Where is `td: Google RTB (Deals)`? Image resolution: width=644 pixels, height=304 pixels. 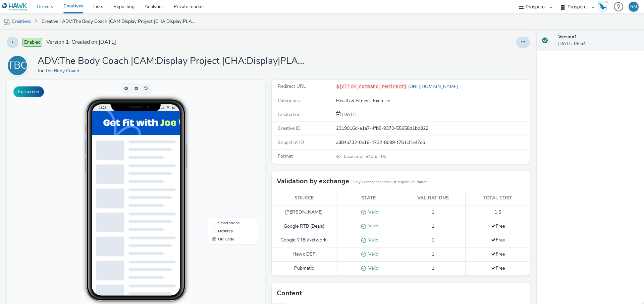 td: Google RTB (Deals) is located at coordinates (304, 226).